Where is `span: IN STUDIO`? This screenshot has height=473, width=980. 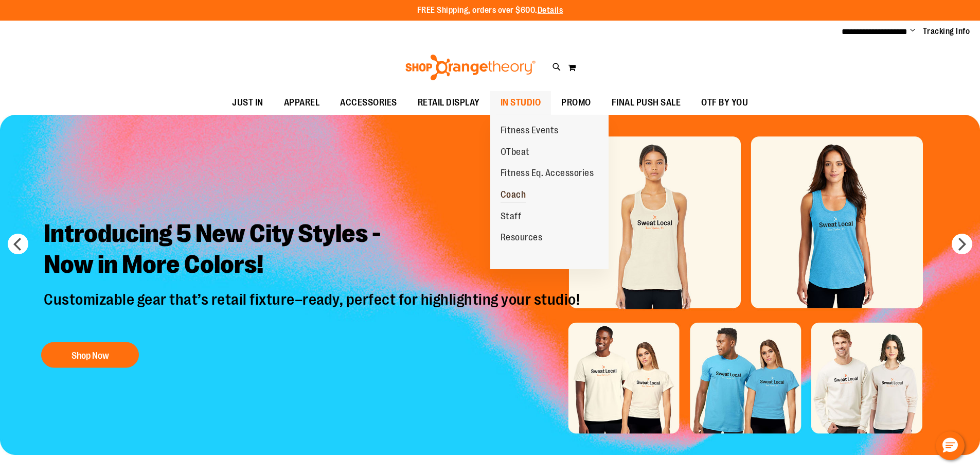 span: IN STUDIO is located at coordinates (521, 103).